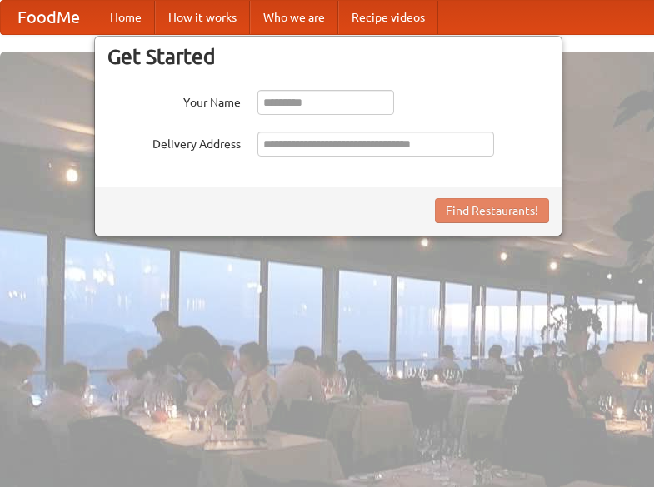 The width and height of the screenshot is (654, 487). I want to click on a: FoodMe, so click(48, 17).